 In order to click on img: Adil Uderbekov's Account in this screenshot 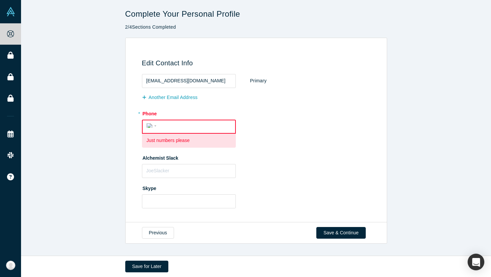, I will do `click(11, 266)`.